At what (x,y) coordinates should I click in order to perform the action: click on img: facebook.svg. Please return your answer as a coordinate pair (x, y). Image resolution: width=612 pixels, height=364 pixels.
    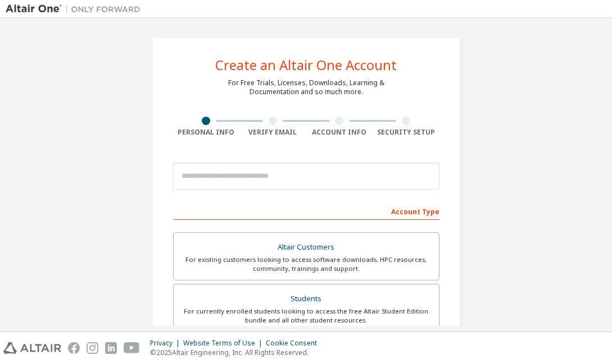
    Looking at the image, I should click on (73, 348).